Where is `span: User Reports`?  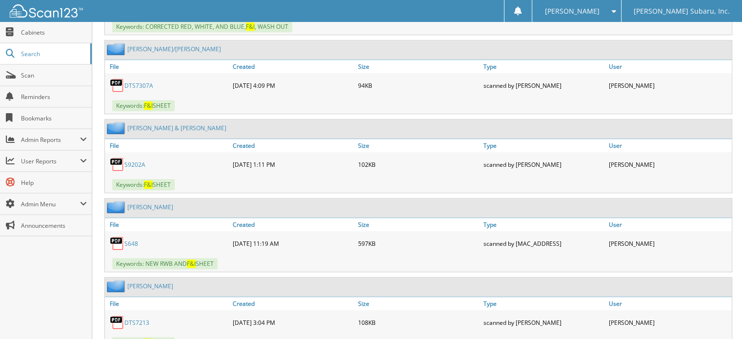
span: User Reports is located at coordinates (50, 161).